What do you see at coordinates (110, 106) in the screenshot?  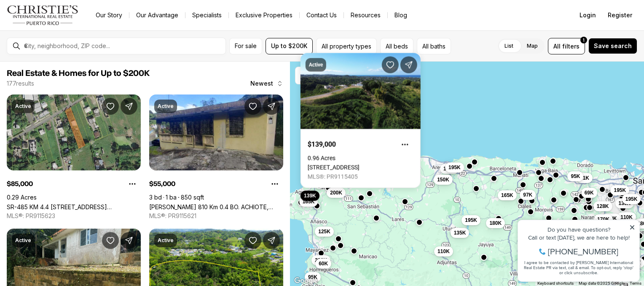 I see `button: Save Property: SR-485 KM 4.4 LOT 6 YEGUADA WARD` at bounding box center [110, 106].